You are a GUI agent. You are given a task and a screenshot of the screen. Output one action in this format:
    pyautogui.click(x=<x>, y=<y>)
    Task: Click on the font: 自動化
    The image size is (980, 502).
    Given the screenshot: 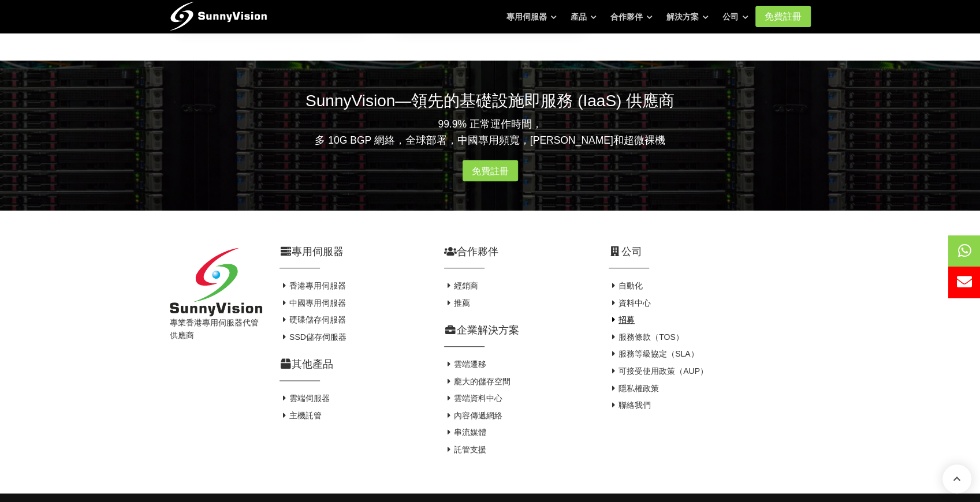 What is the action you would take?
    pyautogui.click(x=631, y=286)
    